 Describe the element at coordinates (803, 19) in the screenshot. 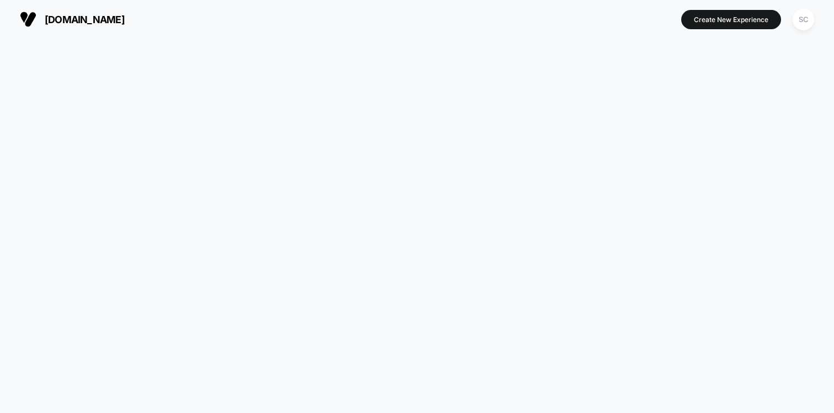

I see `div: SC` at that location.